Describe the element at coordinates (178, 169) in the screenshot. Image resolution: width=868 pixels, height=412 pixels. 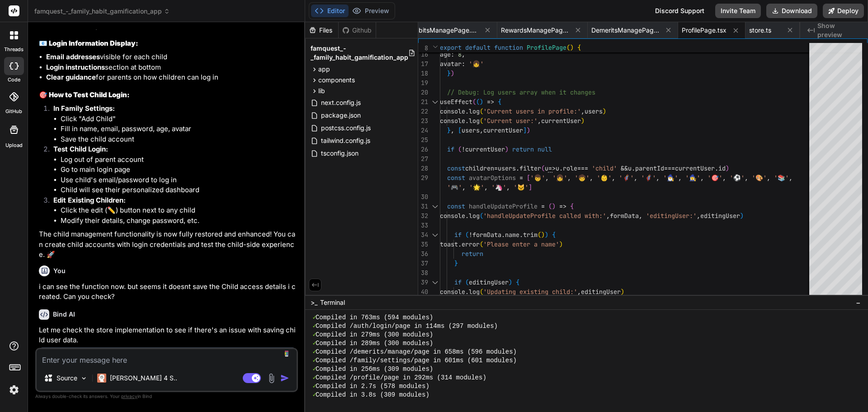
I see `li: Go to main login page` at that location.